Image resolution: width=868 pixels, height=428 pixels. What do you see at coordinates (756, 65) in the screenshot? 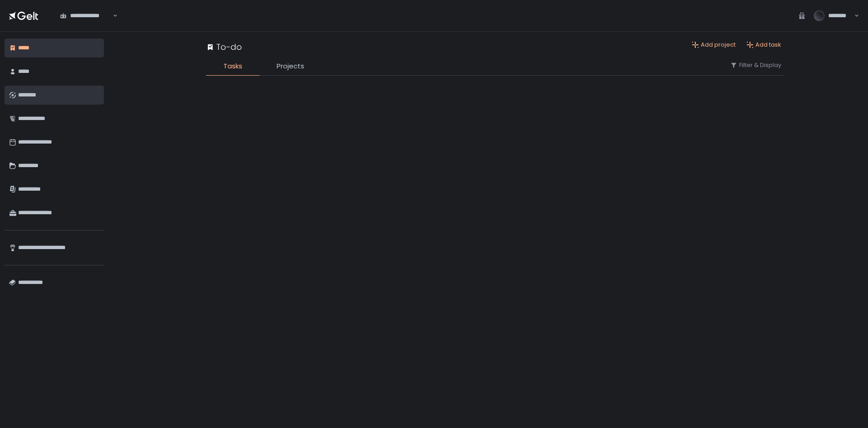
I see `div: Filter & Display` at bounding box center [756, 65].